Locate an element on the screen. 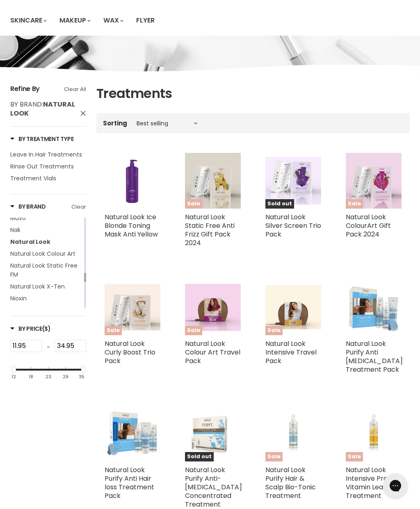  span: Natural Look is located at coordinates (30, 242).